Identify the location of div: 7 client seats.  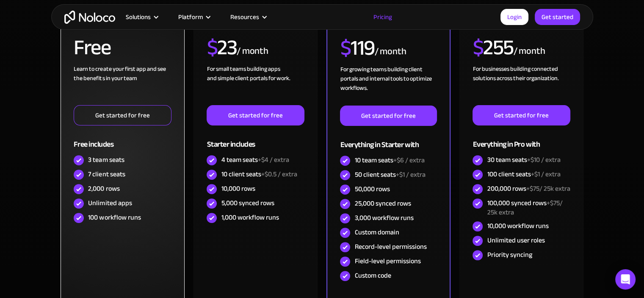
(106, 174).